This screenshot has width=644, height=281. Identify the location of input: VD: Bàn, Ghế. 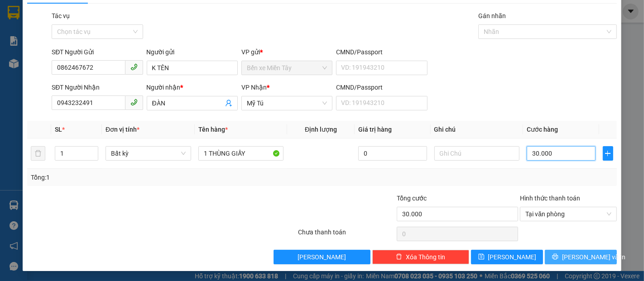
(241, 153).